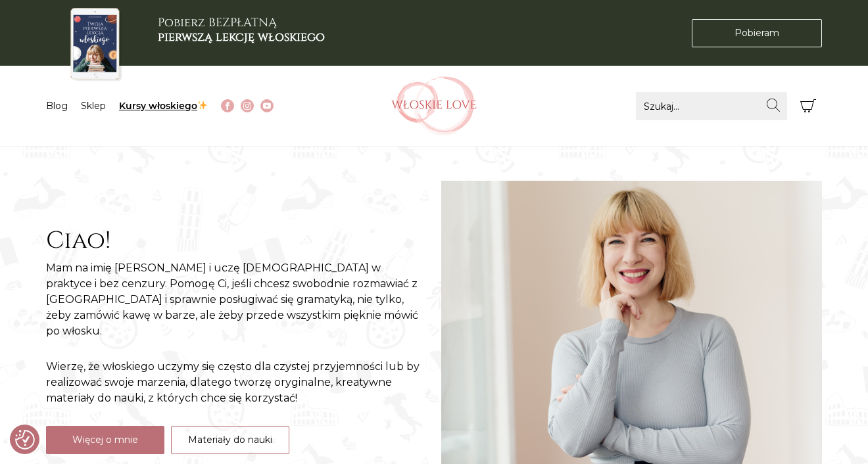 The height and width of the screenshot is (464, 868). What do you see at coordinates (242, 37) in the screenshot?
I see `b: pierwszą lekcję włoskiego` at bounding box center [242, 37].